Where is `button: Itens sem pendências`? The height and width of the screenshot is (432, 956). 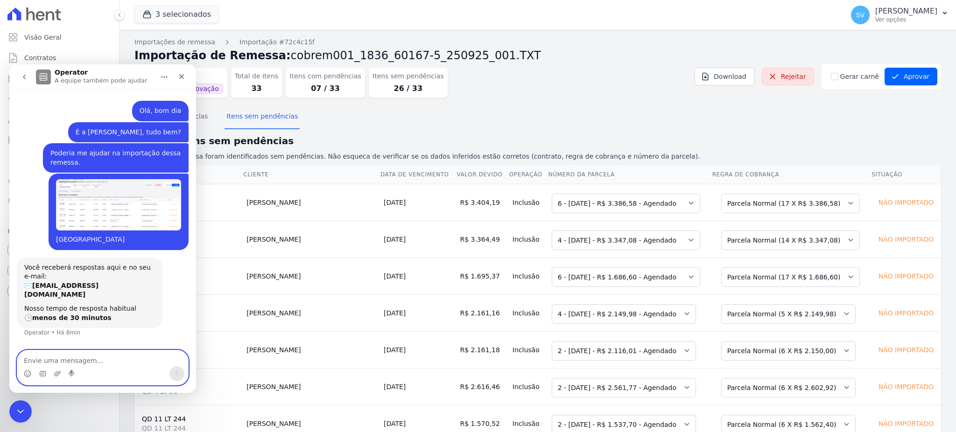
button: Itens sem pendências is located at coordinates (262, 117).